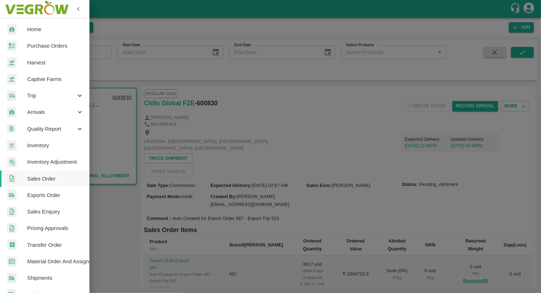 The height and width of the screenshot is (293, 541). Describe the element at coordinates (12, 46) in the screenshot. I see `img: reciept` at that location.